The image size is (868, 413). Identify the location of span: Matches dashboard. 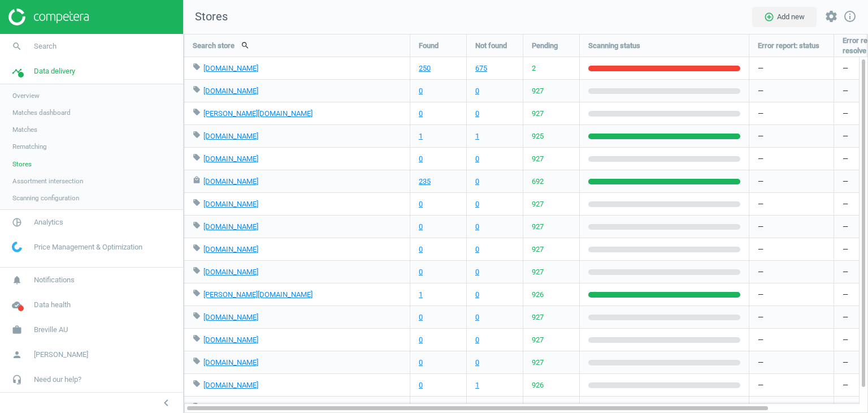
(41, 112).